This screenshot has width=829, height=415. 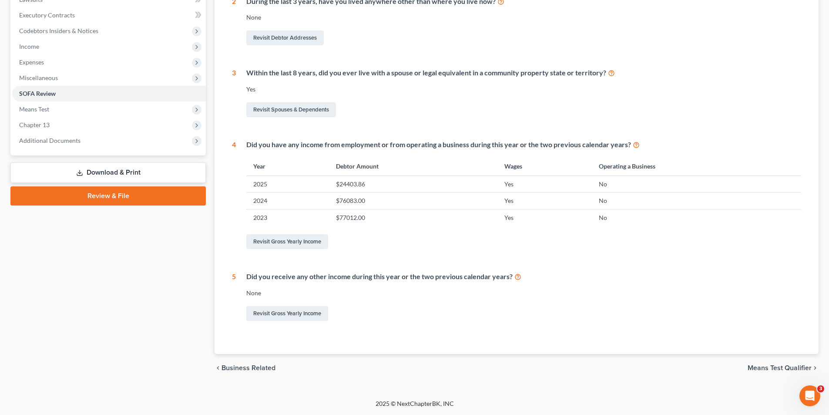 What do you see at coordinates (524, 276) in the screenshot?
I see `div: Did you receive any other income during this year or the two previous calendar years?` at bounding box center [524, 276].